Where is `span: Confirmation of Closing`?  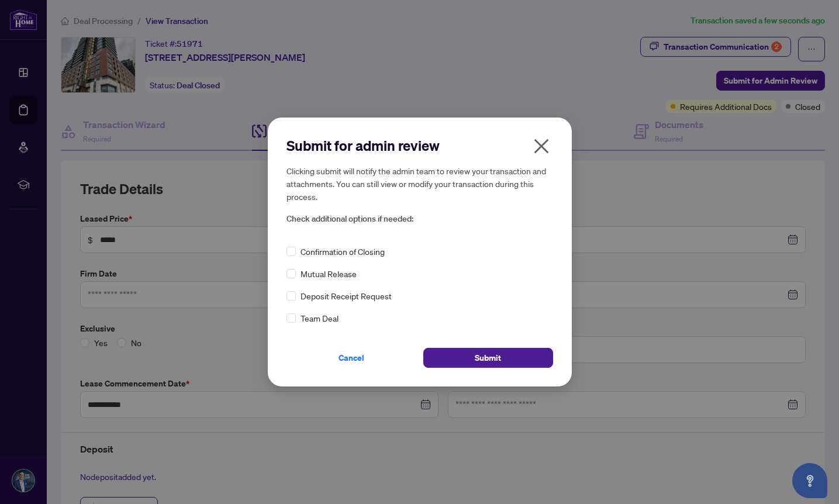 span: Confirmation of Closing is located at coordinates (342, 251).